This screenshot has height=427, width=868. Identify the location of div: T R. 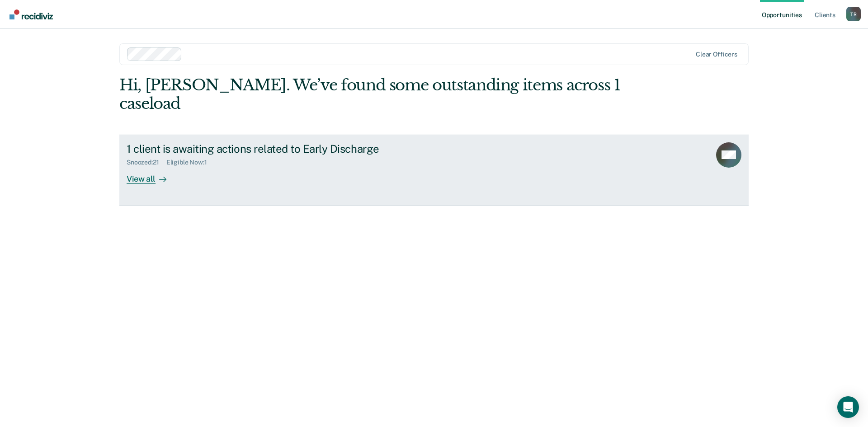
(854, 14).